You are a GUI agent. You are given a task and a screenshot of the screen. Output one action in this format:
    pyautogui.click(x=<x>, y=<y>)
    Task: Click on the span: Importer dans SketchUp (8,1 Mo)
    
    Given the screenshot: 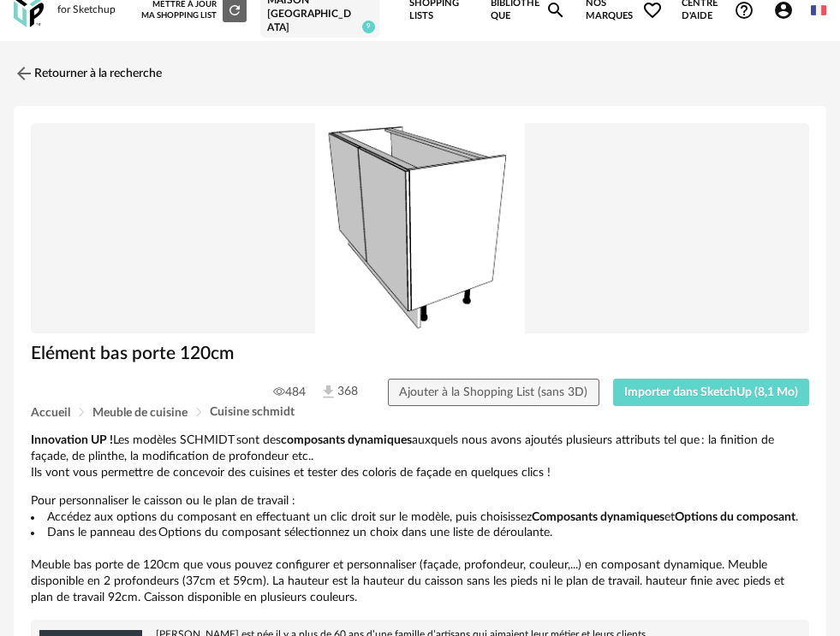 What is the action you would take?
    pyautogui.click(x=711, y=392)
    